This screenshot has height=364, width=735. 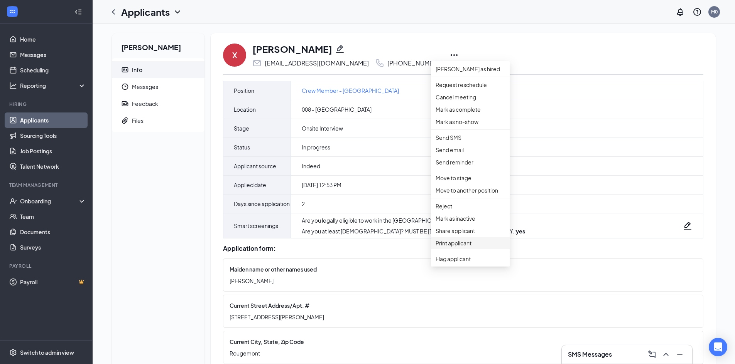 I want to click on a: Talent Network, so click(x=53, y=167).